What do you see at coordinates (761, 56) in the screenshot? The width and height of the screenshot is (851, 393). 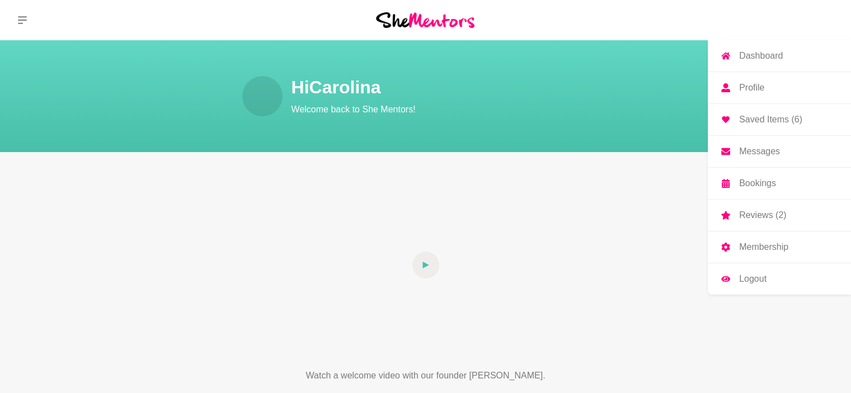 I see `p: Dashboard` at bounding box center [761, 56].